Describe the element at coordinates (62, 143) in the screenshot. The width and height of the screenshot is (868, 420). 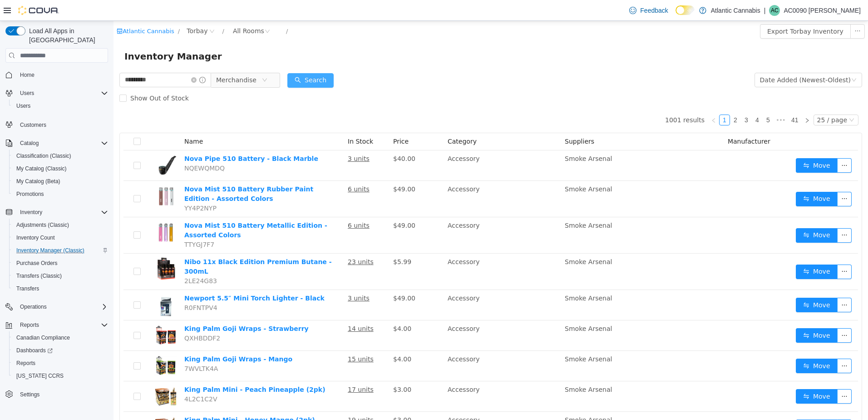
I see `span: Catalog` at that location.